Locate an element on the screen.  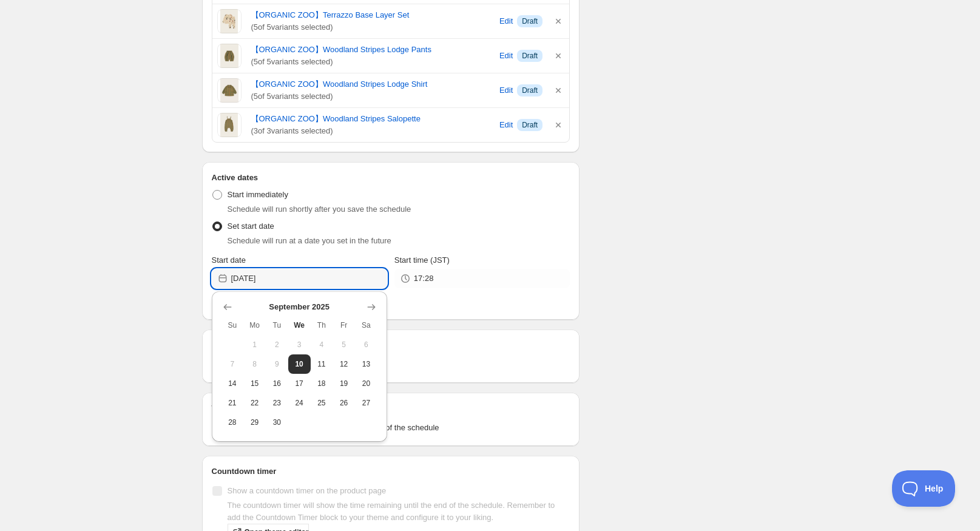
button: Sunday September 21 2025 is located at coordinates (233, 403).